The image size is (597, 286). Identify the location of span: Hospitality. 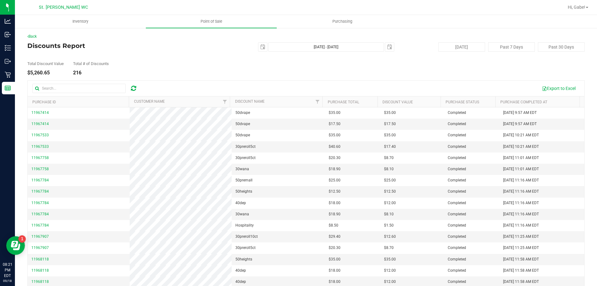
(245, 225).